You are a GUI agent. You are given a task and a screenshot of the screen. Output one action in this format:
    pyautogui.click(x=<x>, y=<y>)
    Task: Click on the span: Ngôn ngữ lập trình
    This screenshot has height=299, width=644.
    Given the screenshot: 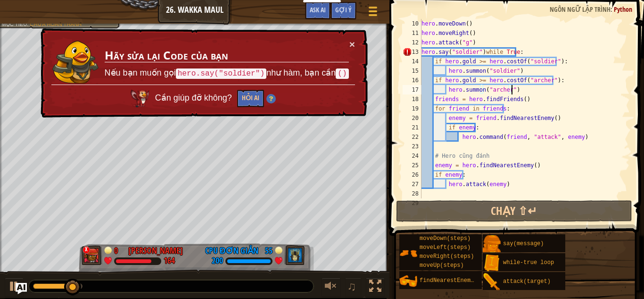 What is the action you would take?
    pyautogui.click(x=580, y=9)
    